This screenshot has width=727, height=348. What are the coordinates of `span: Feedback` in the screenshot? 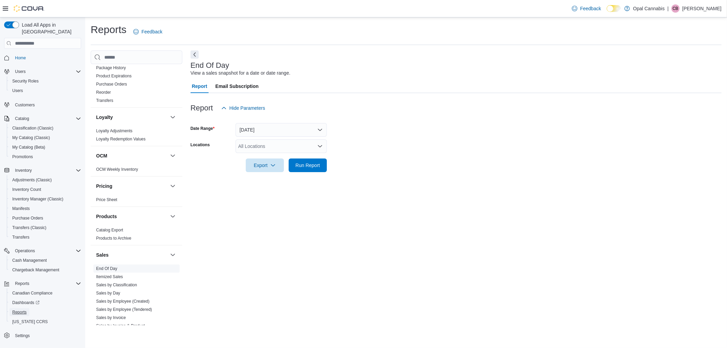 It's located at (591, 9).